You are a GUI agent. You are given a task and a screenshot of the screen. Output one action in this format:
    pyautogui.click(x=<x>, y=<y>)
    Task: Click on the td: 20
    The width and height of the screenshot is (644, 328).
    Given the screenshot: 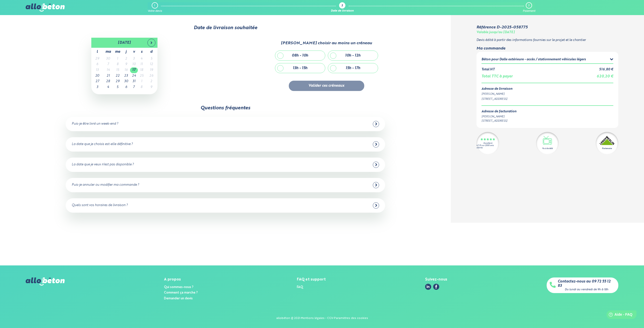 What is the action you would take?
    pyautogui.click(x=97, y=76)
    